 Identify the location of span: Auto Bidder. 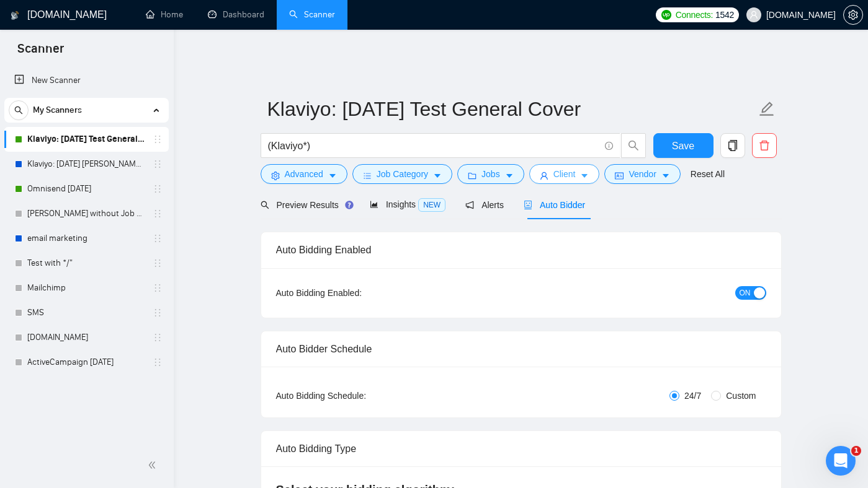
(553, 205).